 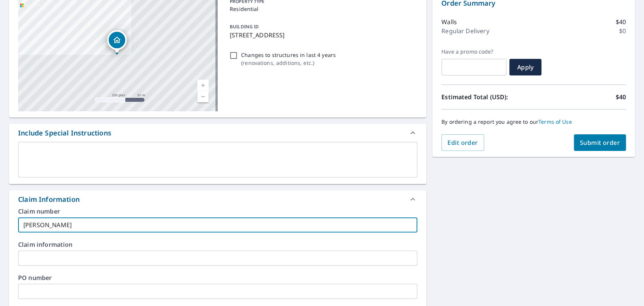 I want to click on p: Changes to structures in last 4 years, so click(x=288, y=55).